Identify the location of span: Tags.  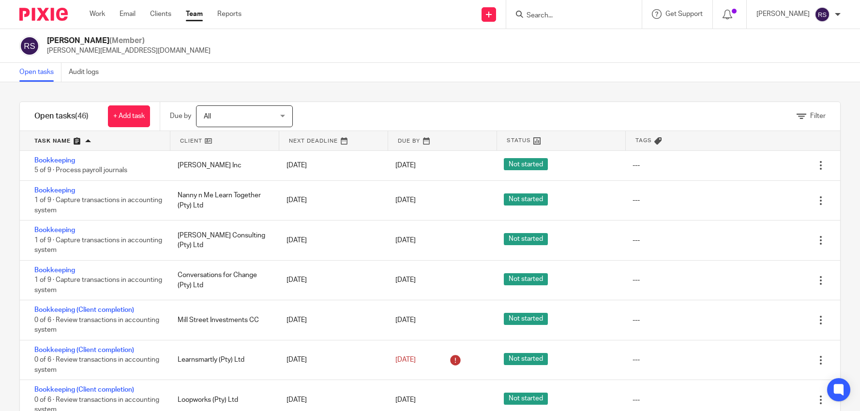
(644, 140).